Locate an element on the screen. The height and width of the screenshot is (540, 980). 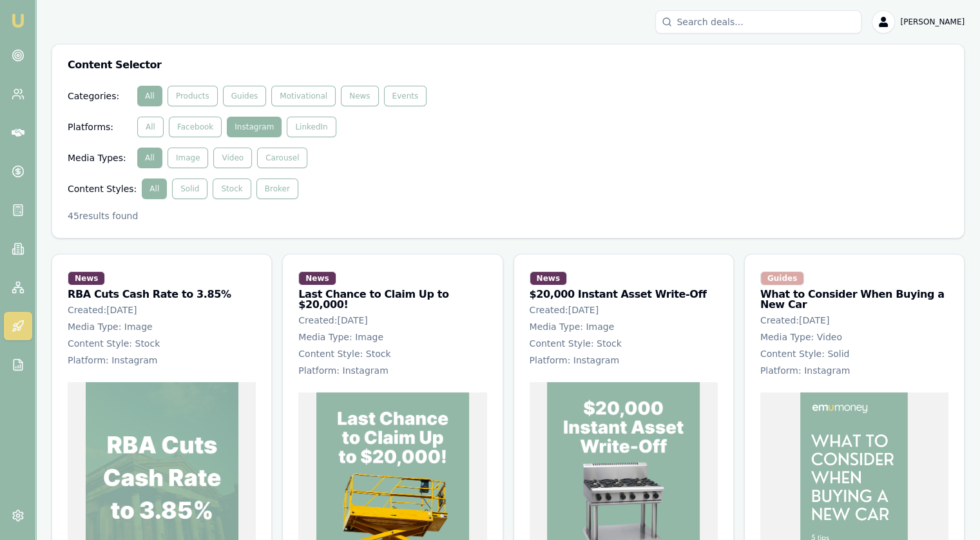
button: Facebook is located at coordinates (195, 127).